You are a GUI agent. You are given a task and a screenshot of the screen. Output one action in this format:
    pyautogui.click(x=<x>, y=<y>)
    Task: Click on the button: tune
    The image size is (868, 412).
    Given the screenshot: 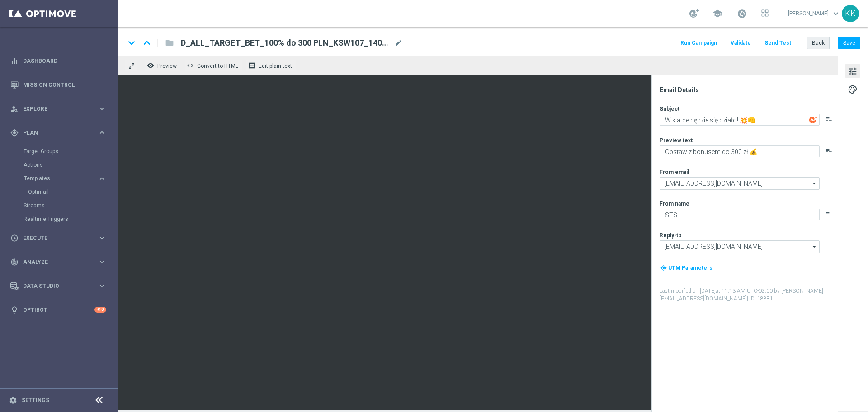 What is the action you would take?
    pyautogui.click(x=852, y=71)
    